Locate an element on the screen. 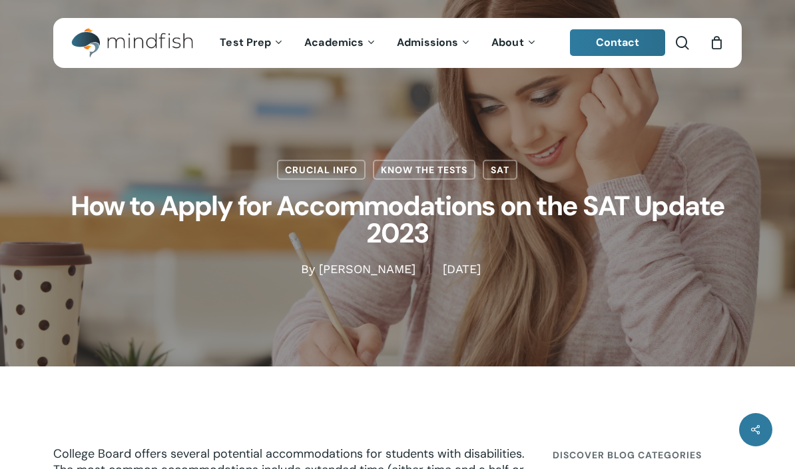  span: By is located at coordinates (308, 268).